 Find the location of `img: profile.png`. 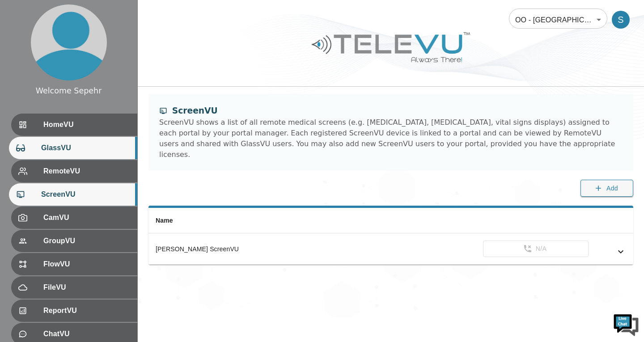

img: profile.png is located at coordinates (69, 43).